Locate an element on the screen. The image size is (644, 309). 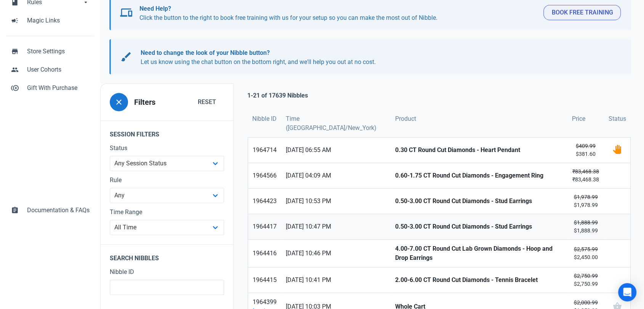
a: 1964714 is located at coordinates (264, 150).